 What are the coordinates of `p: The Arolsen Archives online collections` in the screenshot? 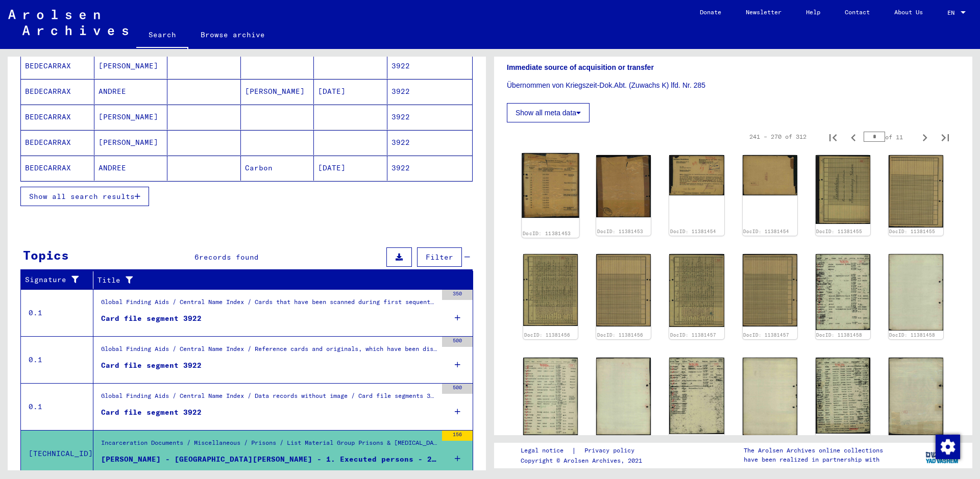 It's located at (813, 451).